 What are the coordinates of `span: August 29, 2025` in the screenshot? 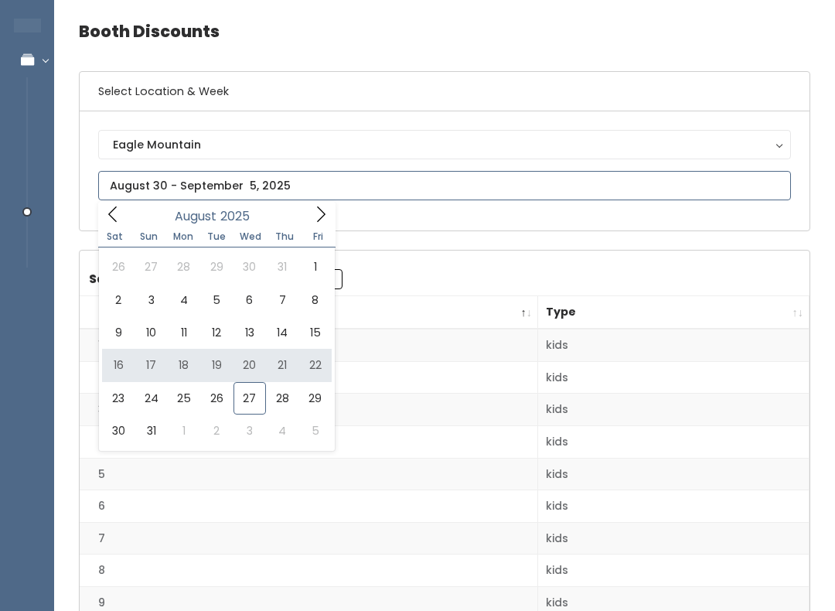 It's located at (315, 398).